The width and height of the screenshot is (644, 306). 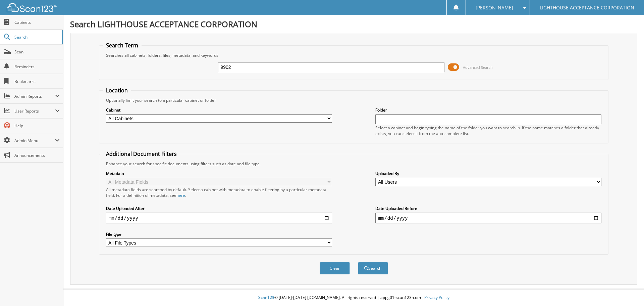 I want to click on input: end, so click(x=488, y=218).